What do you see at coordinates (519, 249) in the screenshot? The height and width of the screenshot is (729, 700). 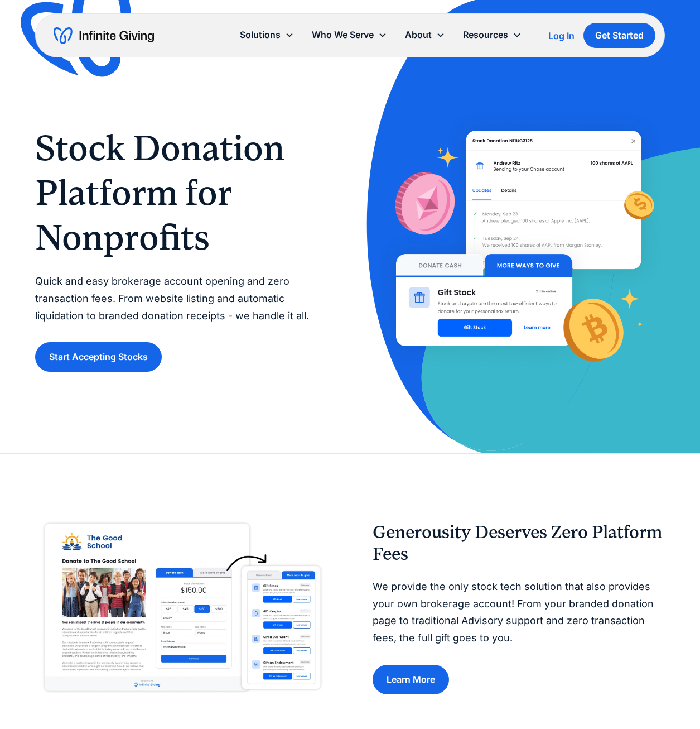 I see `img: With Infinite Giving’s stock donation platform, it’s easy for donors to give stock to your nonpro...` at bounding box center [519, 249].